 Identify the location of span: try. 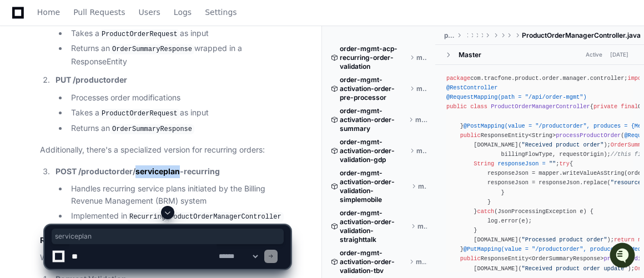
(564, 164).